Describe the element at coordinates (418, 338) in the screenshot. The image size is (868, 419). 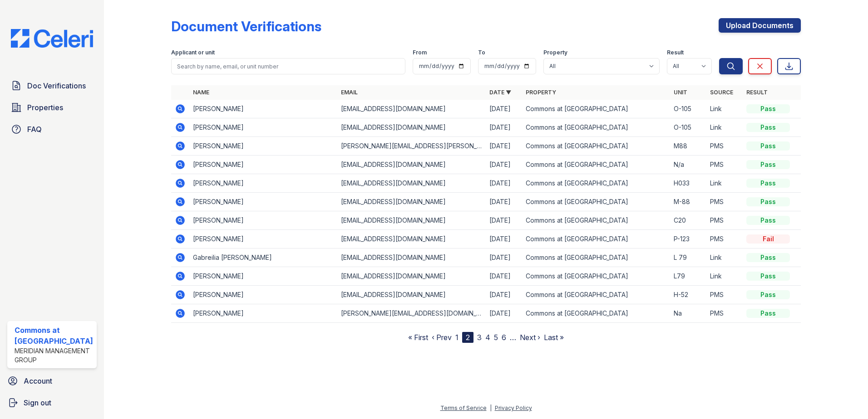
I see `a: « First` at that location.